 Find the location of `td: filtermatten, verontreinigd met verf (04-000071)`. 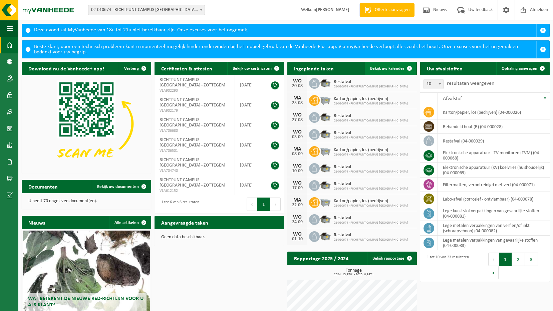

td: filtermatten, verontreinigd met verf (04-000071) is located at coordinates (493, 184).